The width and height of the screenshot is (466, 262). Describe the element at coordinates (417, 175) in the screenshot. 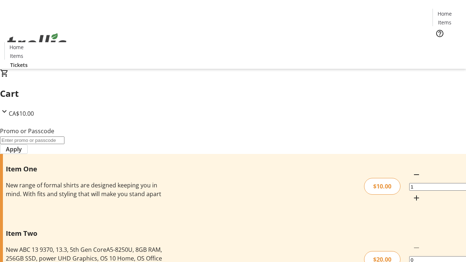

I see `button: Decrement by one` at that location.